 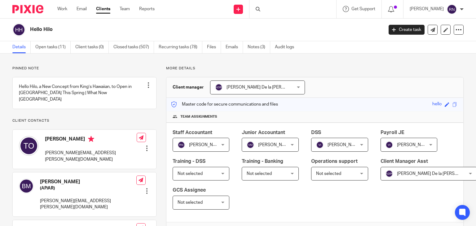 What do you see at coordinates (134, 47) in the screenshot?
I see `a: Closed tasks (507)` at bounding box center [134, 47].